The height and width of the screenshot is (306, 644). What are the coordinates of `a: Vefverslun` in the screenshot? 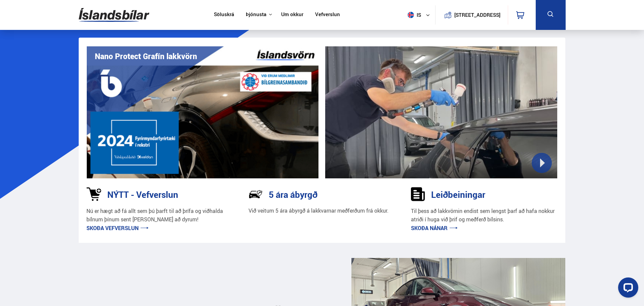 It's located at (328, 15).